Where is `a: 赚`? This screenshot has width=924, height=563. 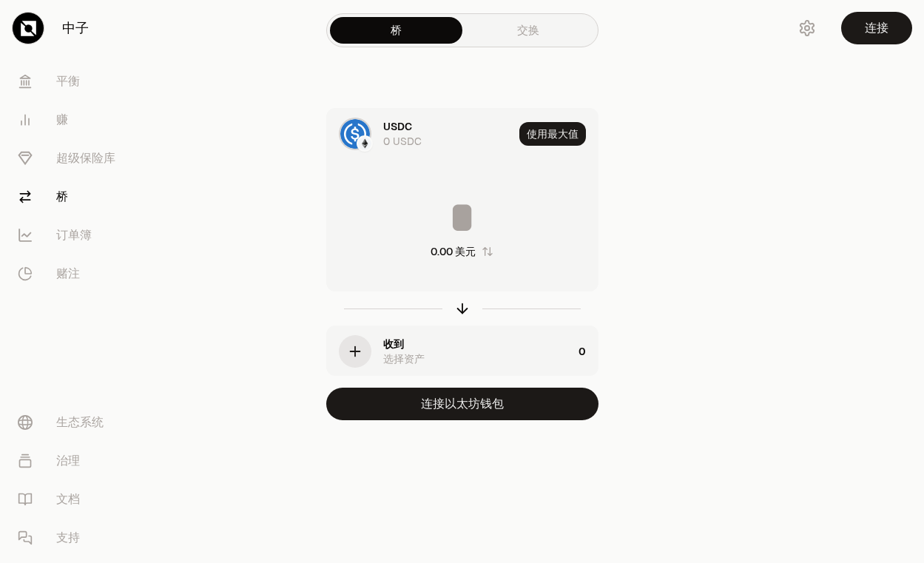
a: 赚 is located at coordinates (83, 120).